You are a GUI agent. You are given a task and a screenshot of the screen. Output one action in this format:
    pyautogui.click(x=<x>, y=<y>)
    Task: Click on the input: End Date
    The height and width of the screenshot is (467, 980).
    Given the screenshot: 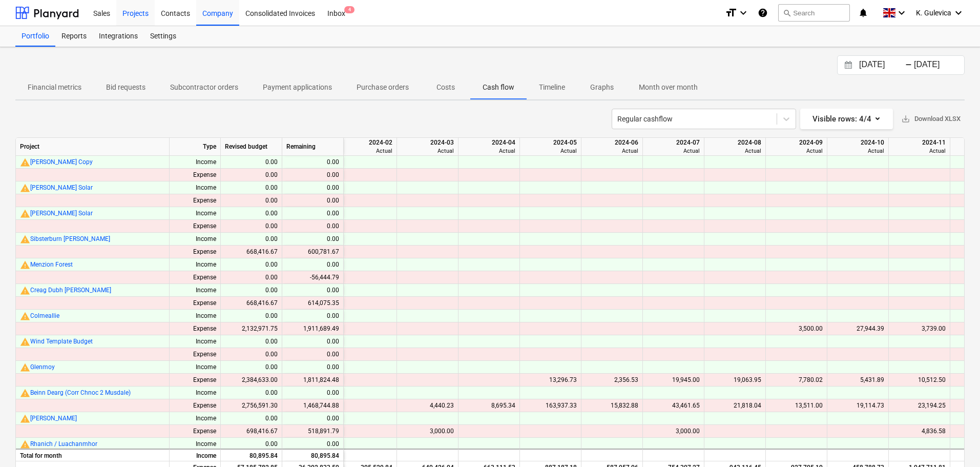 What is the action you would take?
    pyautogui.click(x=938, y=65)
    